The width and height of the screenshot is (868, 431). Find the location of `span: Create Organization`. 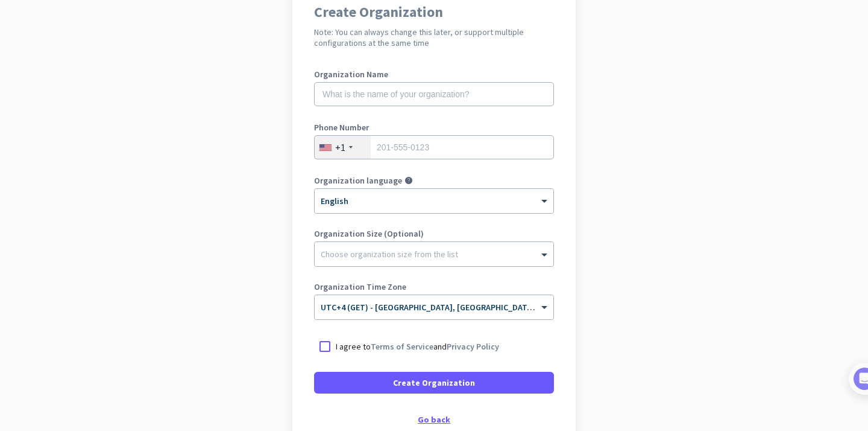

span: Create Organization is located at coordinates (434, 383).